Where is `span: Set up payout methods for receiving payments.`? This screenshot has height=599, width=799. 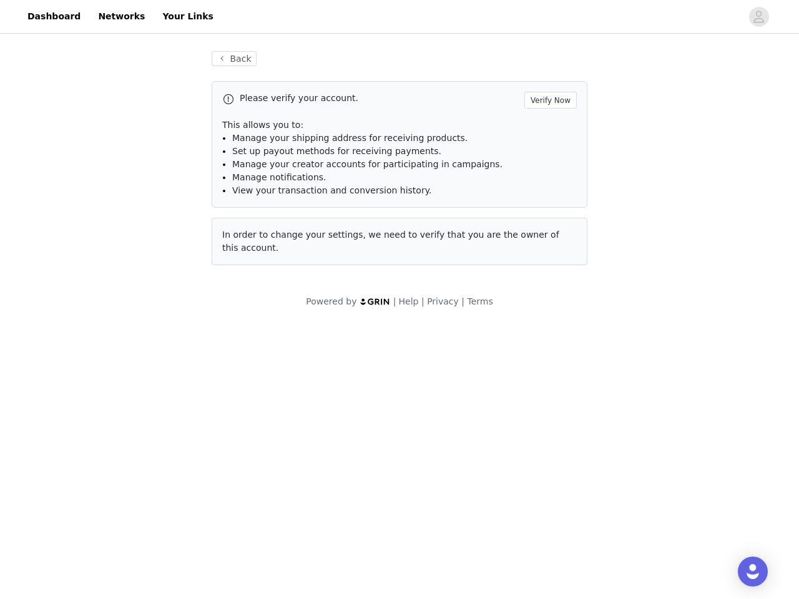
span: Set up payout methods for receiving payments. is located at coordinates (336, 151).